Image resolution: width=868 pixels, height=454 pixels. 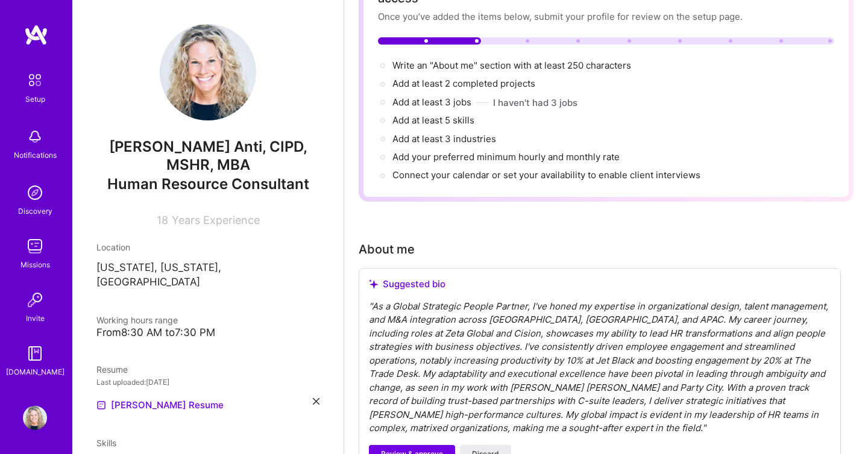 What do you see at coordinates (386, 249) in the screenshot?
I see `div: About me` at bounding box center [386, 249].